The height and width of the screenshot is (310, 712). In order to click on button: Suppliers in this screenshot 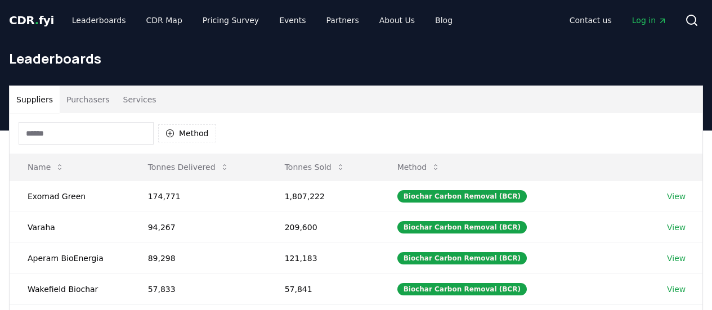, I will do `click(34, 100)`.